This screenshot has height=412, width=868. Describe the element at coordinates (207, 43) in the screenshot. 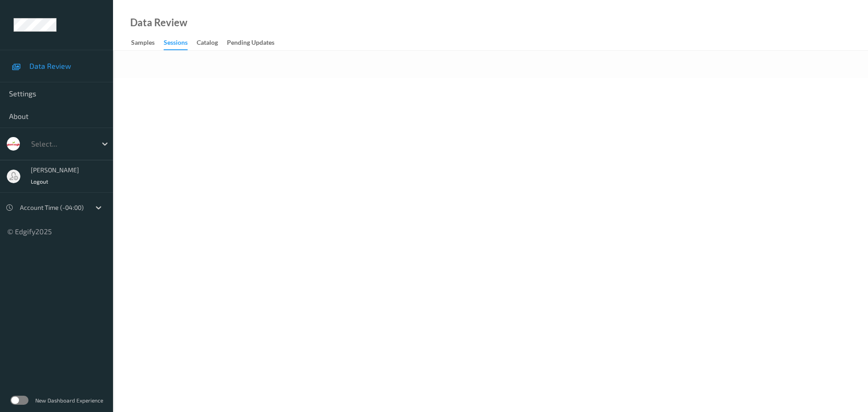

I see `div: Catalog` at that location.